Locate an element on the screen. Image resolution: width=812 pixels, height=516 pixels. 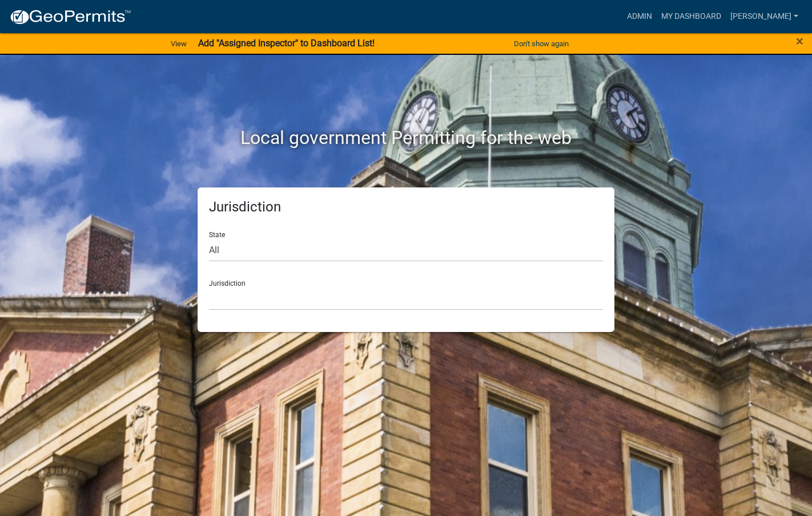
h5: Jurisdiction is located at coordinates (406, 207).